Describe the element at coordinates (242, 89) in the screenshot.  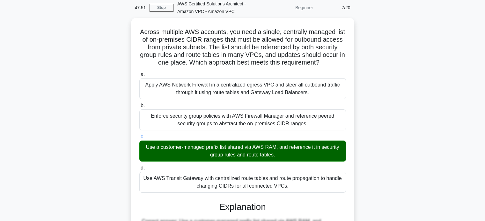
I see `div: Apply AWS Network Firewall in a centralized egress VPC and steer all outbound traffic through it ...` at that location.